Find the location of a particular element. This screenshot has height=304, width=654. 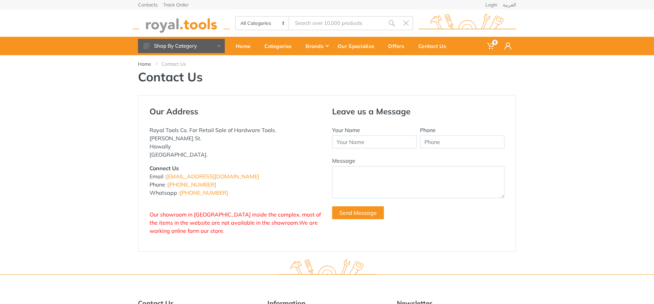

div: Categories is located at coordinates (280, 46).